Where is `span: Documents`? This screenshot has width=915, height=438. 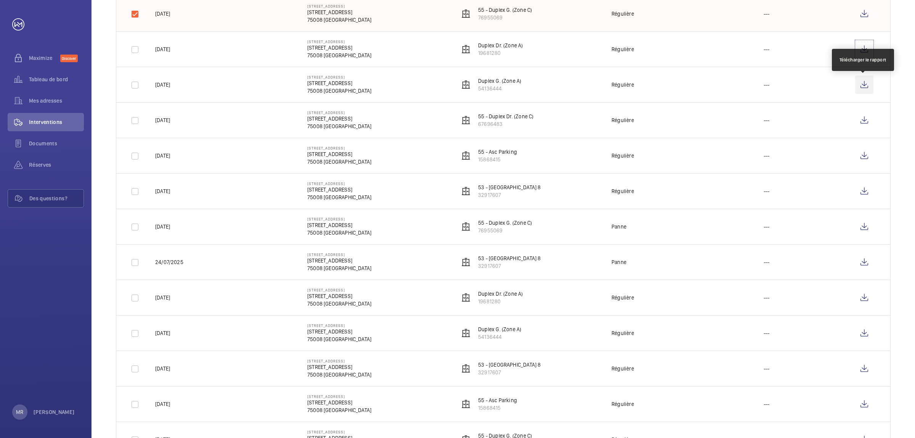
span: Documents is located at coordinates (56, 143).